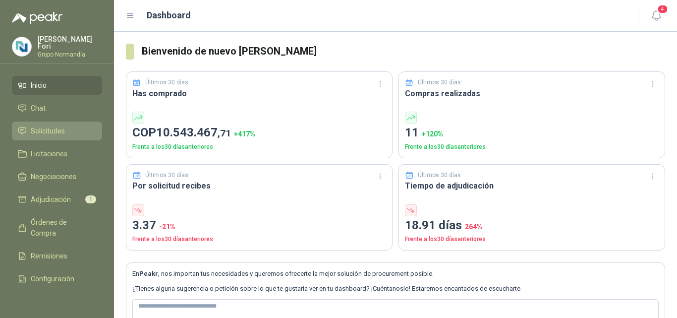  Describe the element at coordinates (395, 288) in the screenshot. I see `p: ¿Tienes alguna sugerencia o petición sobre lo que te gustaría ver en tu dashboard? ¡Cuéntanoslo! ...` at that location.